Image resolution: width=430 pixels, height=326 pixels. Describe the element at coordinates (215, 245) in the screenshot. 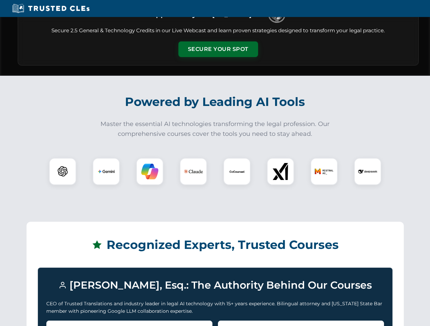

I see `h2: Recognized Experts, Trusted Courses` at that location.